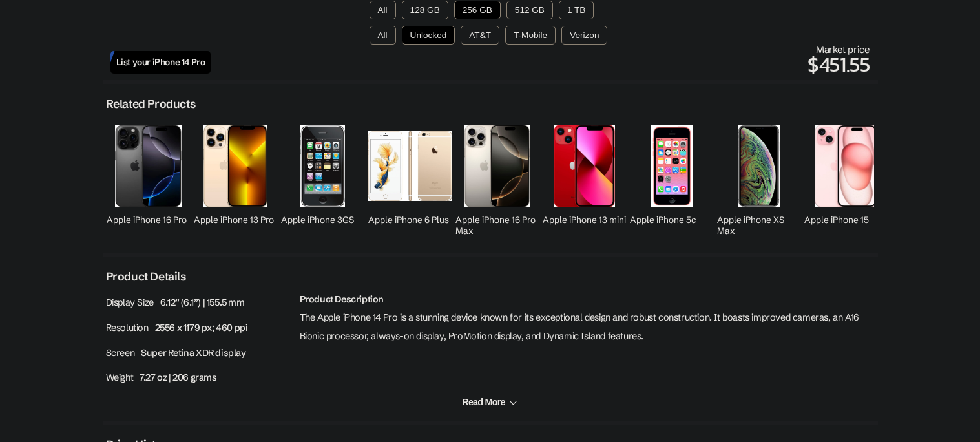 The height and width of the screenshot is (442, 980). I want to click on a: iPhone XS Max Apple iPhone XS Max, so click(759, 179).